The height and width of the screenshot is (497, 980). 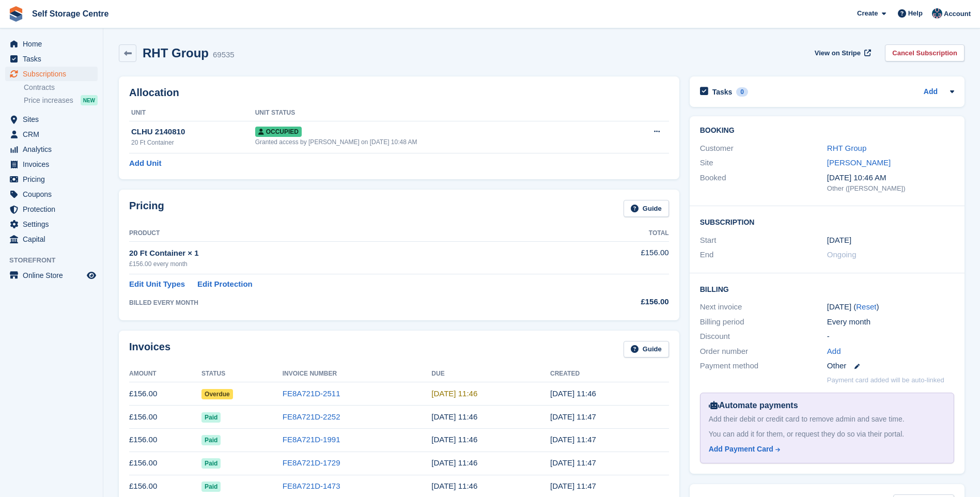 What do you see at coordinates (175, 53) in the screenshot?
I see `h2: RHT Group` at bounding box center [175, 53].